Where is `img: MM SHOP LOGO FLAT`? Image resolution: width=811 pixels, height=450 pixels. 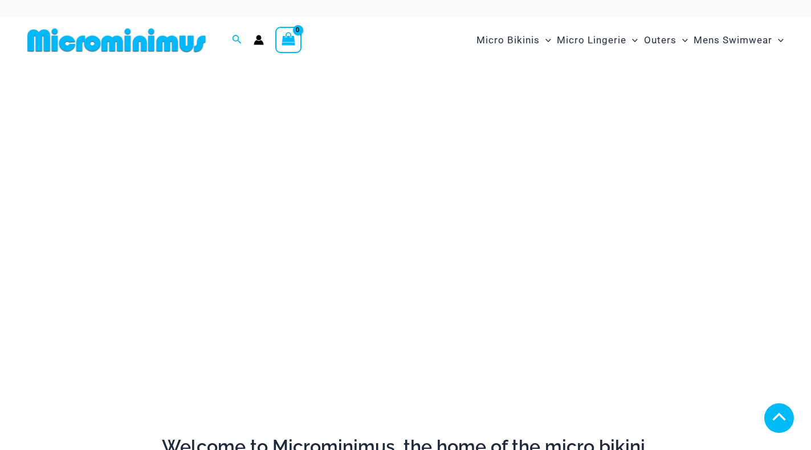 img: MM SHOP LOGO FLAT is located at coordinates (116, 40).